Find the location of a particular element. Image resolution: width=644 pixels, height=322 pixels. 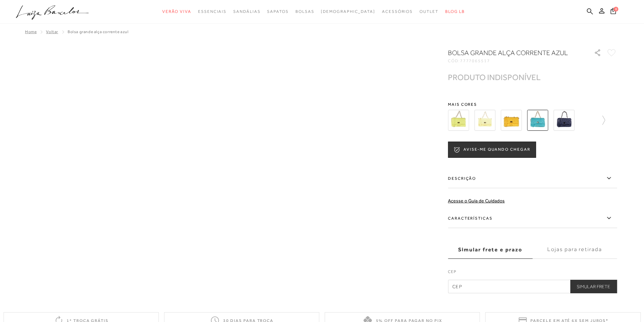

h1: BOLSA GRANDE ALÇA CORRENTE AZUL is located at coordinates (511, 53).